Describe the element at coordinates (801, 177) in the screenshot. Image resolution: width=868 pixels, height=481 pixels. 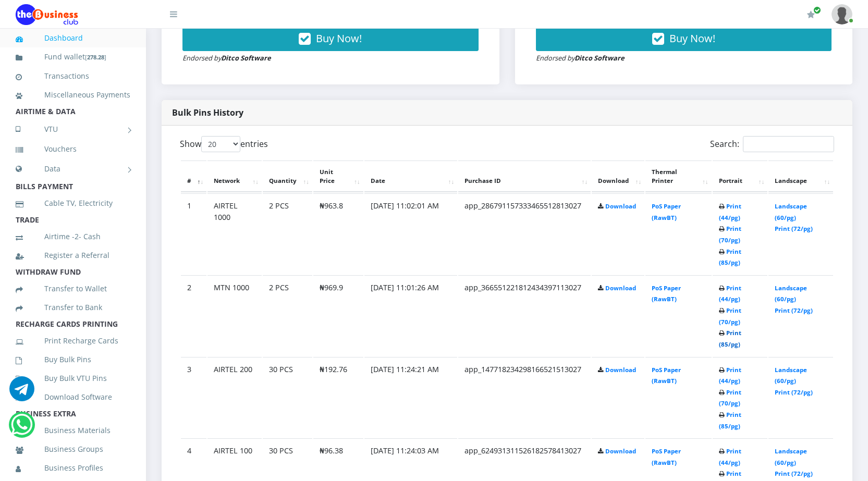
I see `th: Landscape: activate to sort column ascending` at that location.